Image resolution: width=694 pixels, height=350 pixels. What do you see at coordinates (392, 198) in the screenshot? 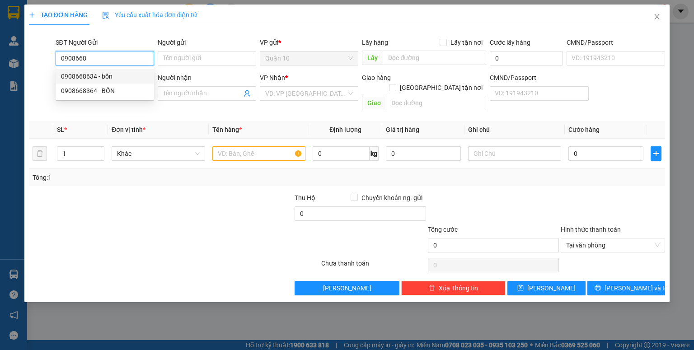
I see `span: Chuyển khoản ng. gửi` at bounding box center [392, 198].